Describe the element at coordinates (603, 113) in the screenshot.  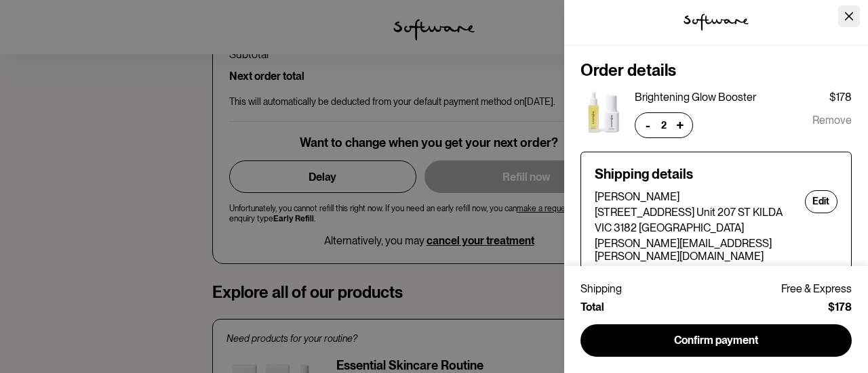
I see `img: clx11f20e00003b6d01crasq2.png` at that location.